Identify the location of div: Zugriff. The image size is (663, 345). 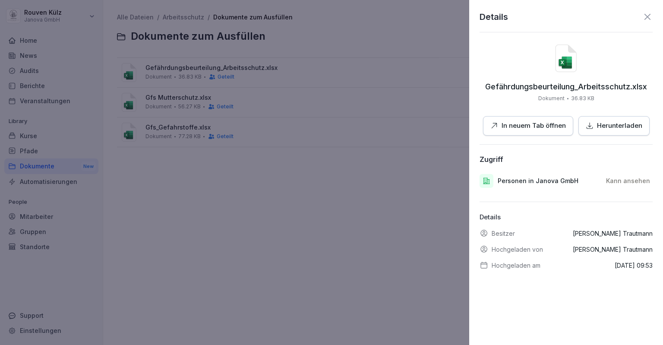
(491, 159).